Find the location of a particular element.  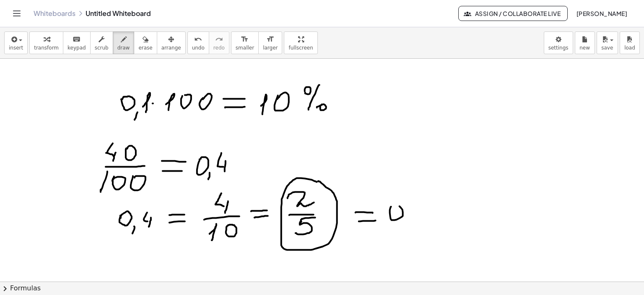

span: load is located at coordinates (630, 48).